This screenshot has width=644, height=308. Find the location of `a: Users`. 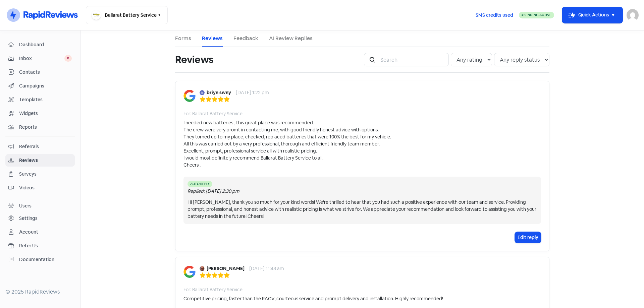

a: Users is located at coordinates (40, 206).